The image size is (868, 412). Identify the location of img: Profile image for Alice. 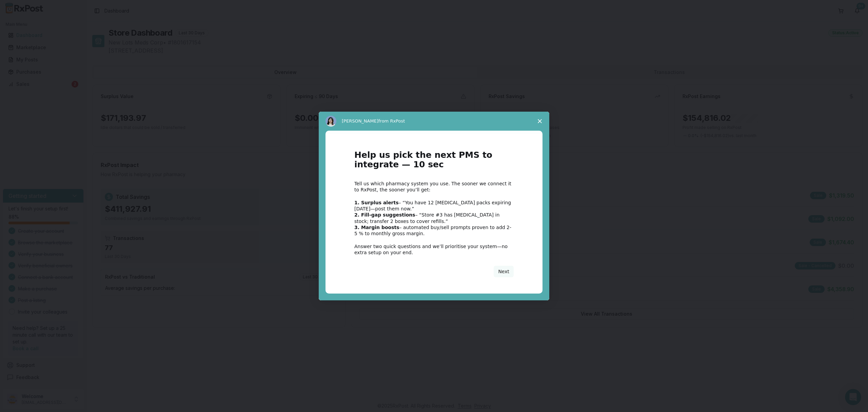
(331, 121).